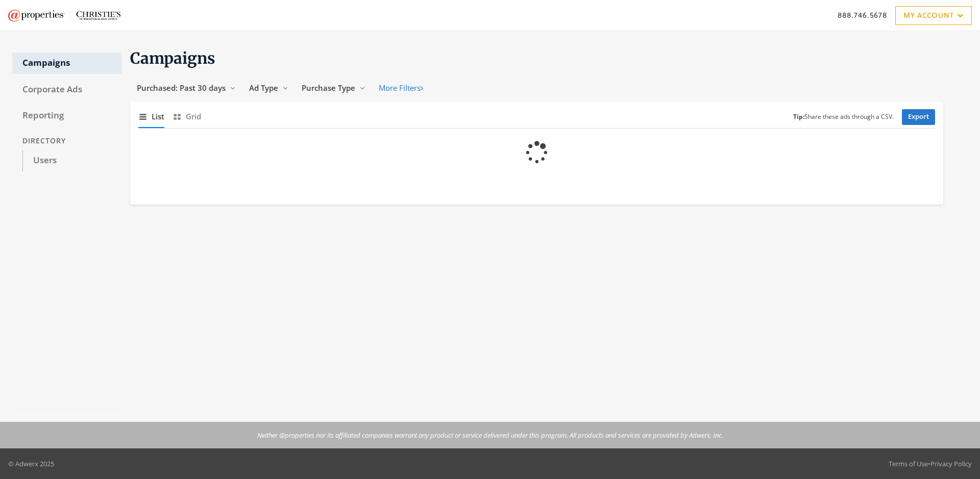 The width and height of the screenshot is (980, 479). Describe the element at coordinates (908, 464) in the screenshot. I see `a: Terms of Use` at that location.